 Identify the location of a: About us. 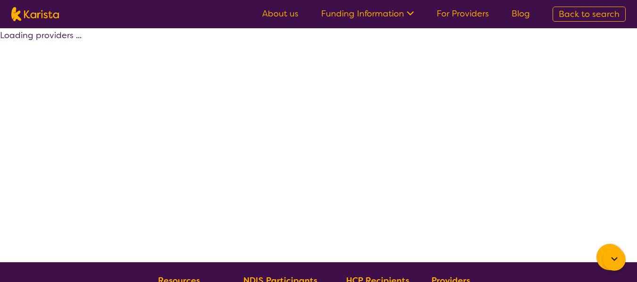
(280, 14).